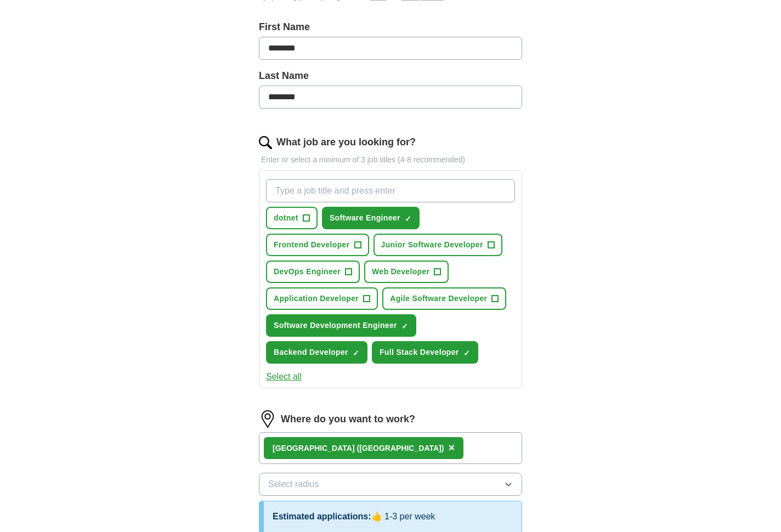 Image resolution: width=781 pixels, height=532 pixels. What do you see at coordinates (307, 272) in the screenshot?
I see `span: DevOps Engineer` at bounding box center [307, 272].